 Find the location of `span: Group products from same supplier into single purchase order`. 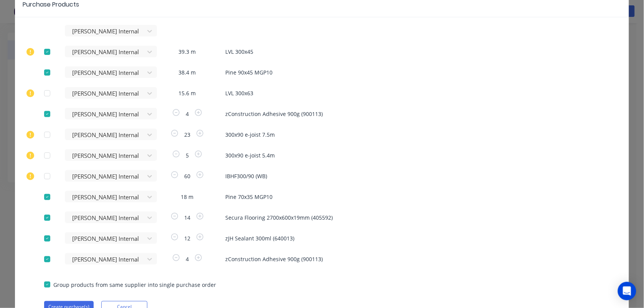

span: Group products from same supplier into single purchase order is located at coordinates (135, 284).